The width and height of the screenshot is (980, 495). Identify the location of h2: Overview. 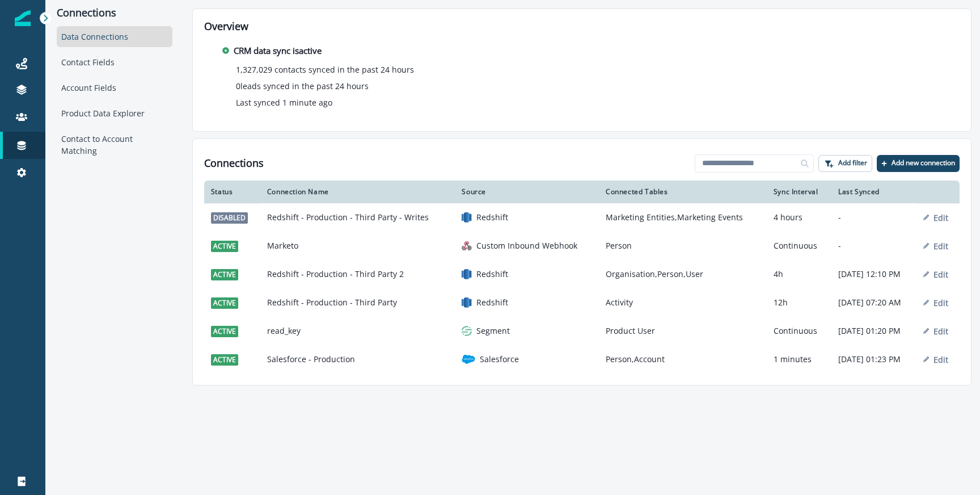
(582, 27).